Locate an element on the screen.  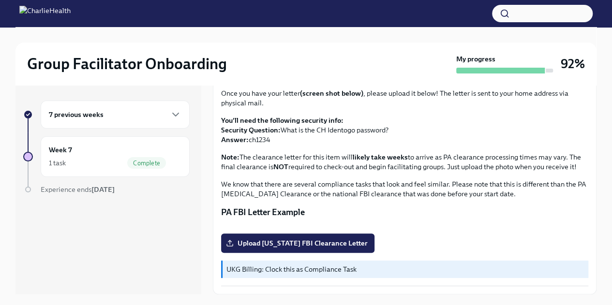
p: We know that there are several compliance tasks that look and feel similar. Please note that this... is located at coordinates (405, 189).